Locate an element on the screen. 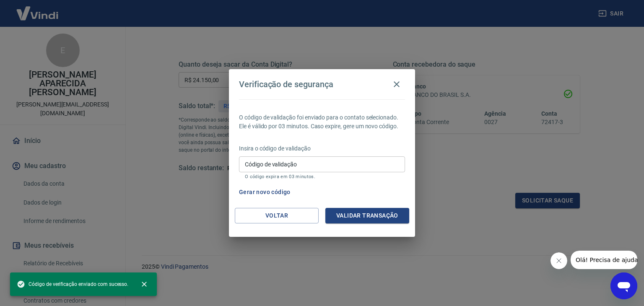 The image size is (644, 306). button: close is located at coordinates (144, 284).